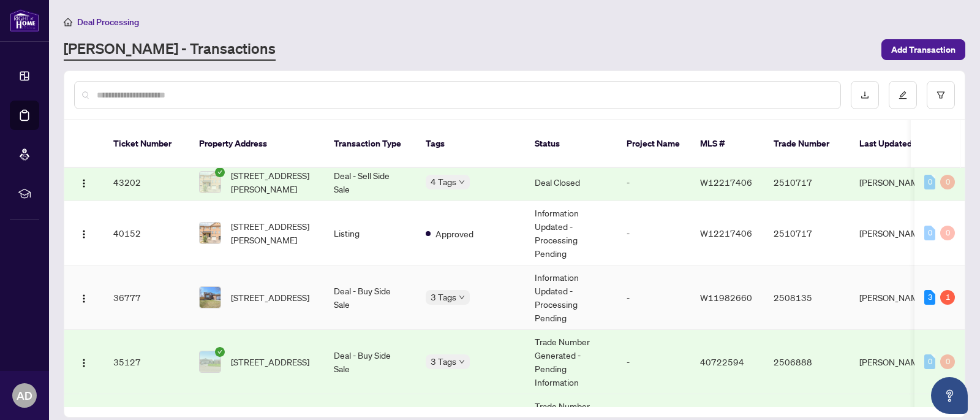 Image resolution: width=980 pixels, height=420 pixels. Describe the element at coordinates (454, 233) in the screenshot. I see `span: Approved` at that location.